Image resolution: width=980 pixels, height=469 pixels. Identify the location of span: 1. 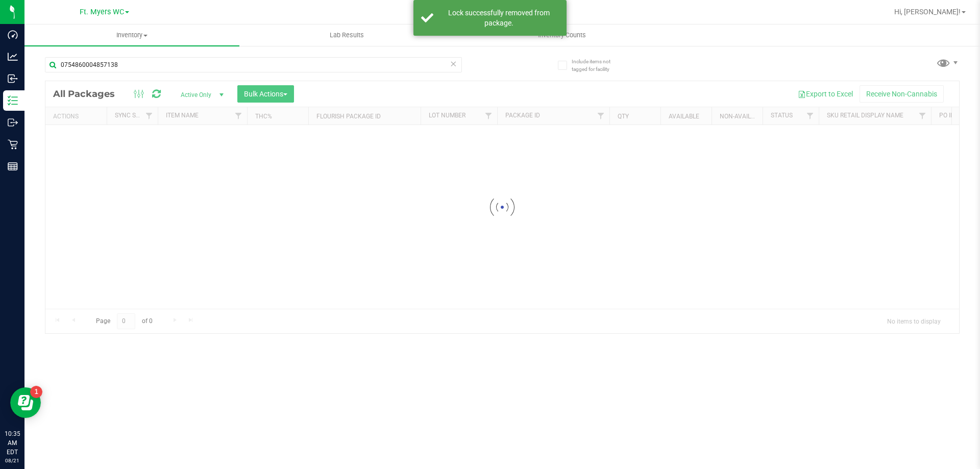
(6, 6).